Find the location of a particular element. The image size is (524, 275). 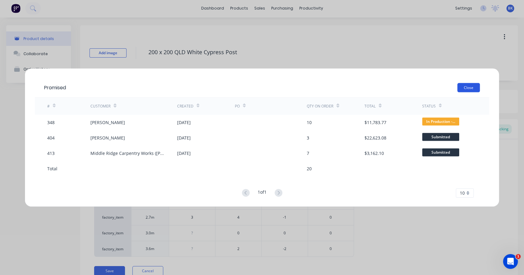

span: 10 is located at coordinates (462, 193).